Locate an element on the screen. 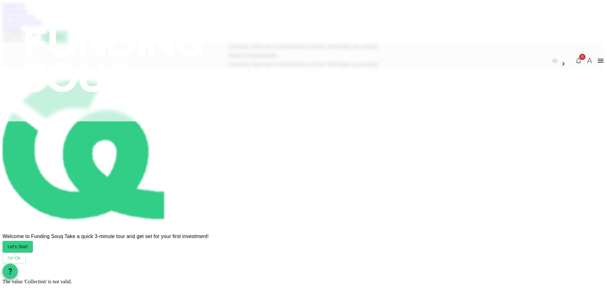 Image resolution: width=607 pixels, height=288 pixels. button: Let's Start is located at coordinates (18, 247).